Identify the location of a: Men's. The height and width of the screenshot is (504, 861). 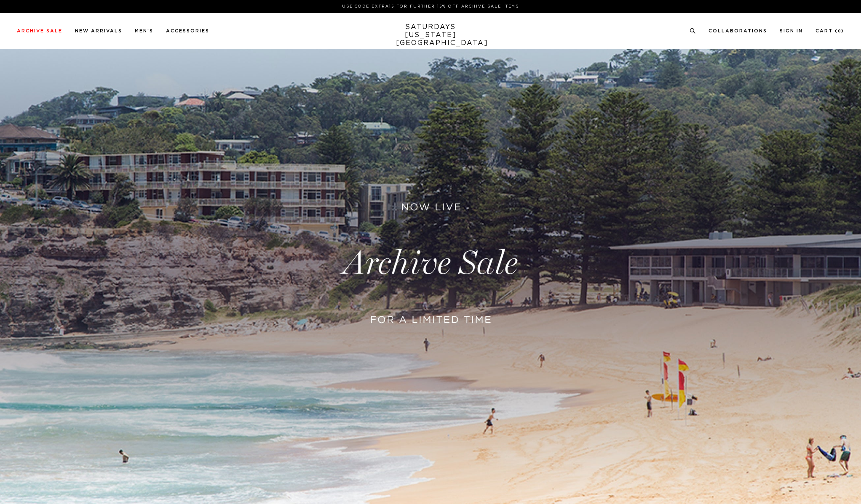
(144, 31).